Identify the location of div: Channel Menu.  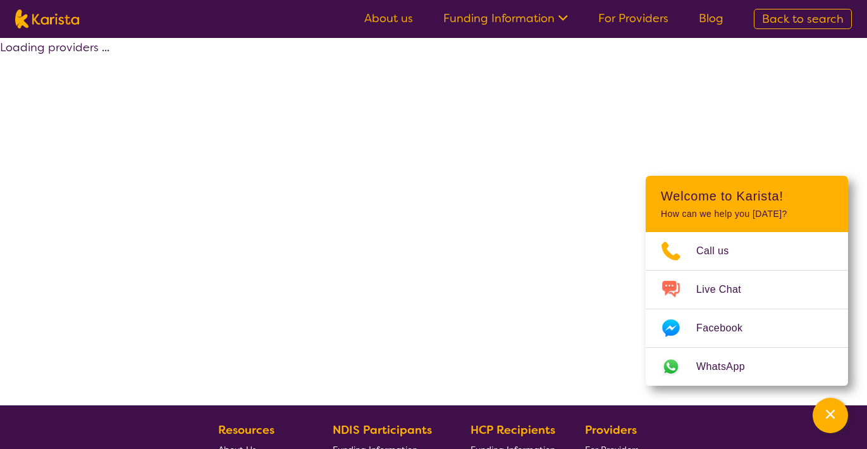
(747, 281).